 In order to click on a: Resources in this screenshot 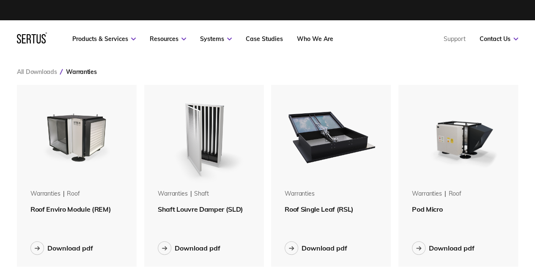, I will do `click(168, 39)`.